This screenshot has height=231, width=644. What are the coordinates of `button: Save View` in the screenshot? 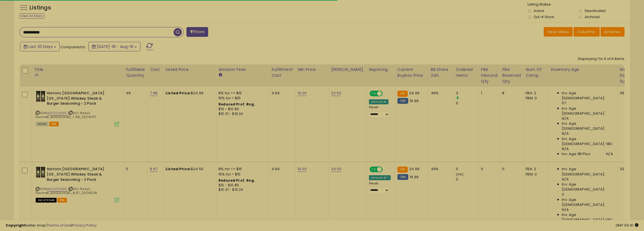 It's located at (558, 32).